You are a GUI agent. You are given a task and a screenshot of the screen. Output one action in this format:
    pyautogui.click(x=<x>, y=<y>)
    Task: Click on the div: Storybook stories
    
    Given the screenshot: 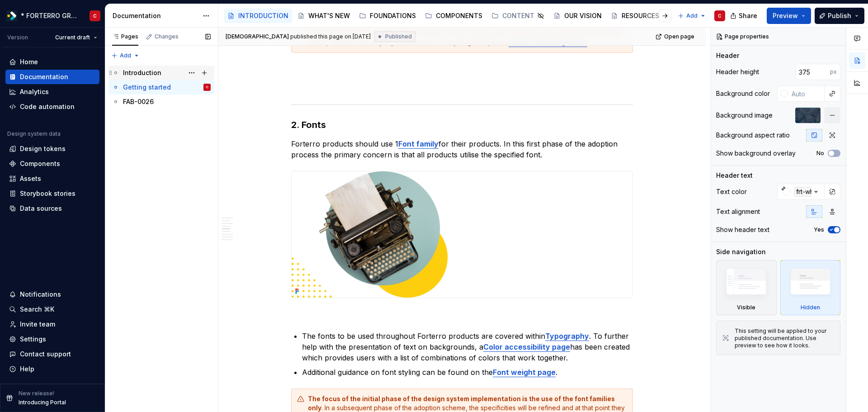 What is the action you would take?
    pyautogui.click(x=48, y=193)
    